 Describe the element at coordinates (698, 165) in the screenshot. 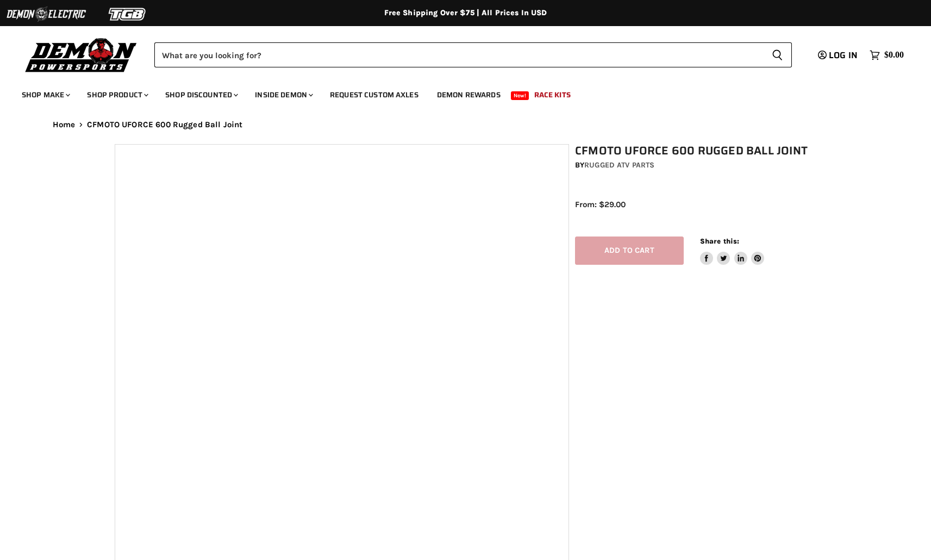

I see `div: by` at that location.